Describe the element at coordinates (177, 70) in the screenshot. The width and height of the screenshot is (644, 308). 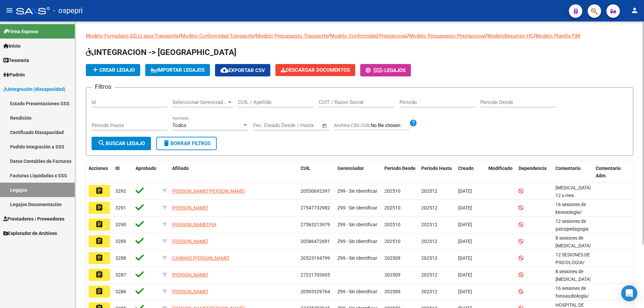
I see `button: IMPORTAR LEGAJOS` at that location.